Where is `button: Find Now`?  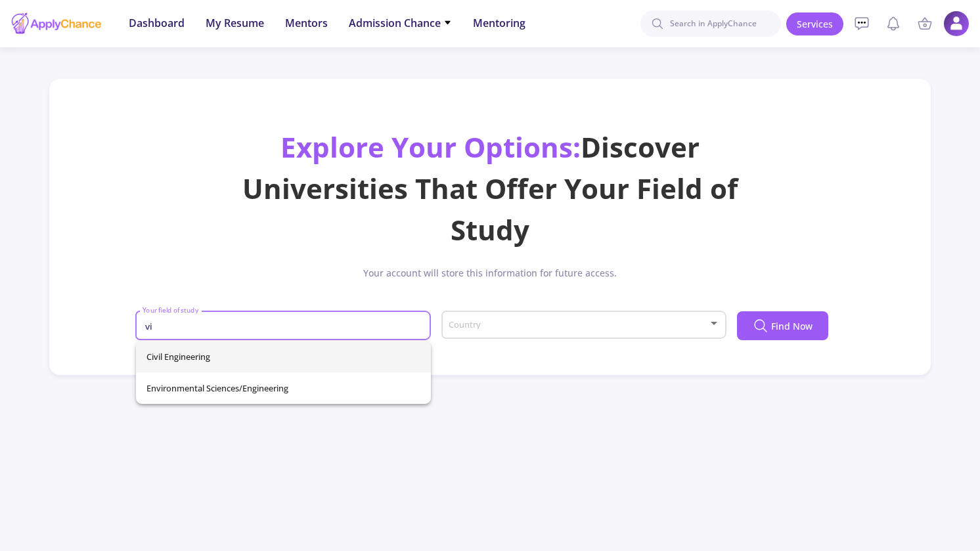
button: Find Now is located at coordinates (782, 326).